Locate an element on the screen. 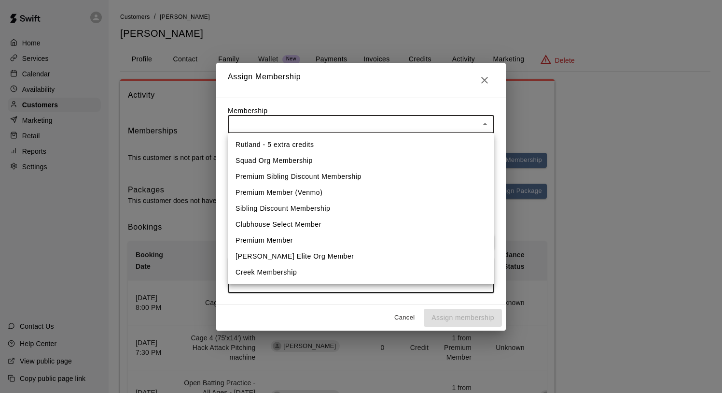 This screenshot has height=393, width=722. li: Clubhouse Select Member is located at coordinates (361, 224).